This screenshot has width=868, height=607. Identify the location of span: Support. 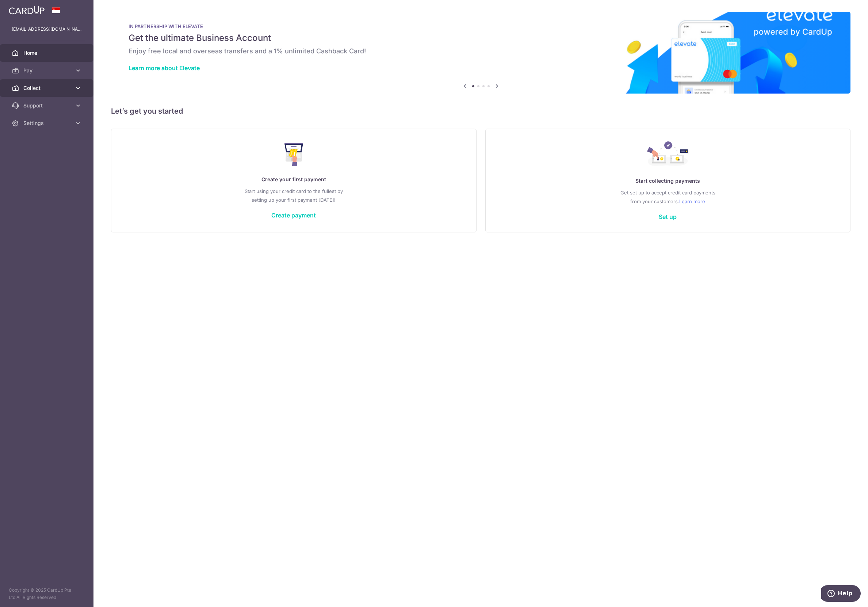
(47, 106).